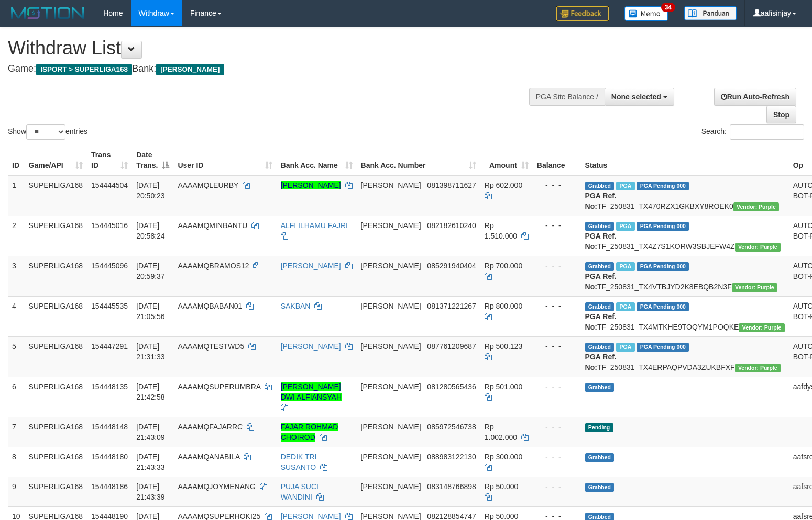 This screenshot has width=812, height=520. What do you see at coordinates (501, 231) in the screenshot?
I see `span: Rp 1.510.000` at bounding box center [501, 231].